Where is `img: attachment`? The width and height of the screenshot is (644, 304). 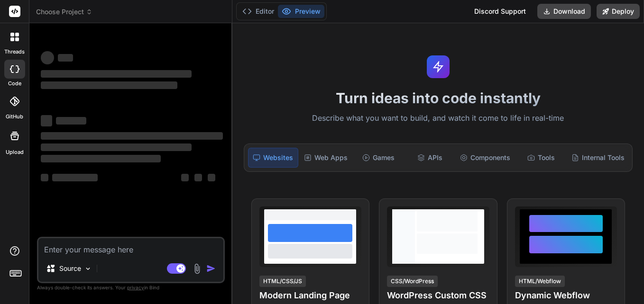 img: attachment is located at coordinates (197, 269).